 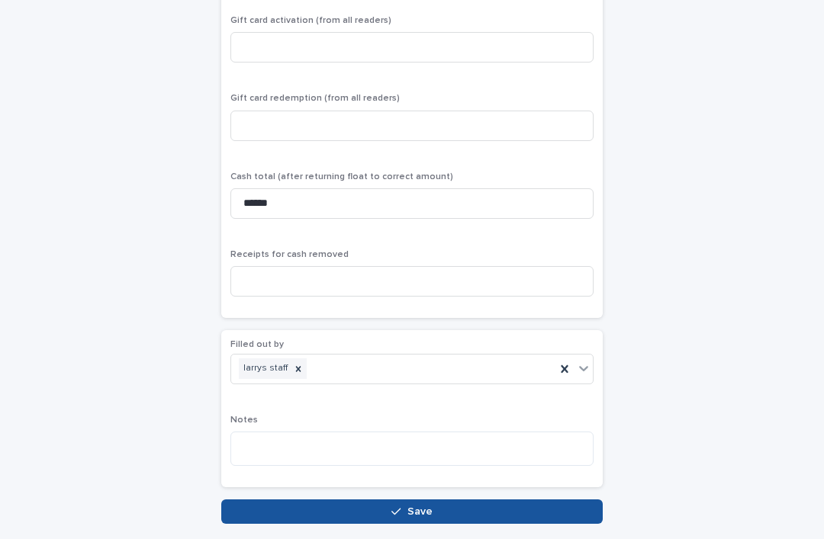 What do you see at coordinates (315, 98) in the screenshot?
I see `span: Gift card redemption (from all readers)` at bounding box center [315, 98].